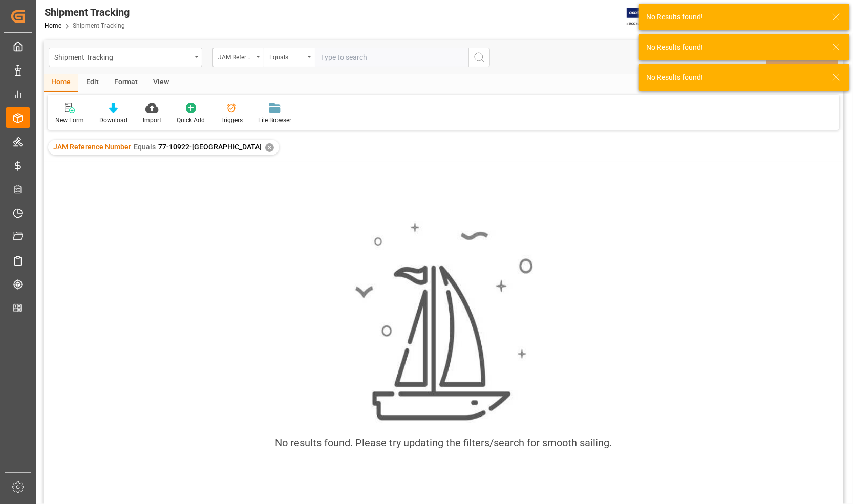 The image size is (853, 504). What do you see at coordinates (61, 83) in the screenshot?
I see `div: Home` at bounding box center [61, 83].